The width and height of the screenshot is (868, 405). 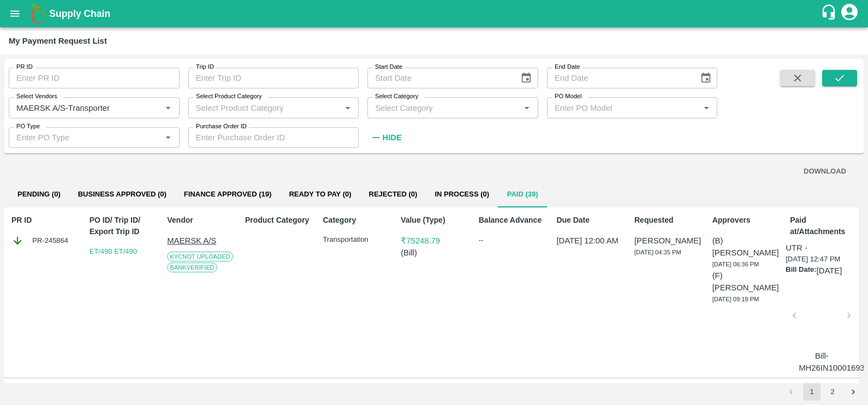 I want to click on label: Select Vendors, so click(x=37, y=97).